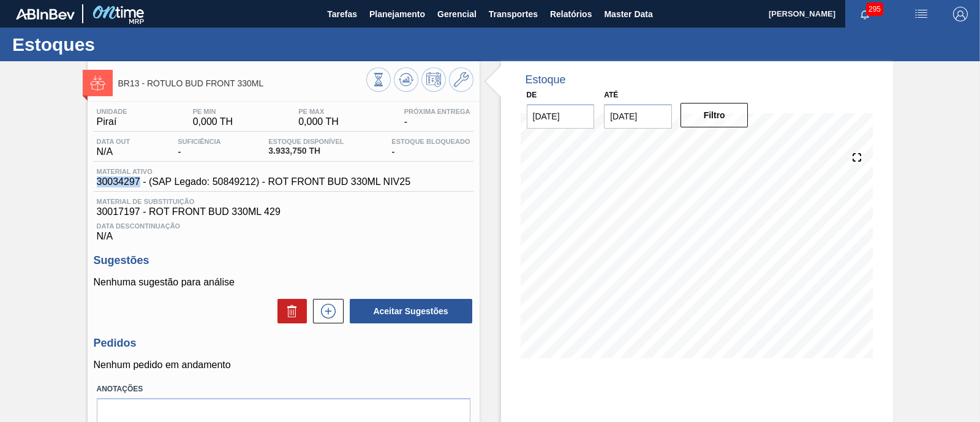  I want to click on span: 30017197 - ROT FRONT BUD 330ML 429, so click(283, 212).